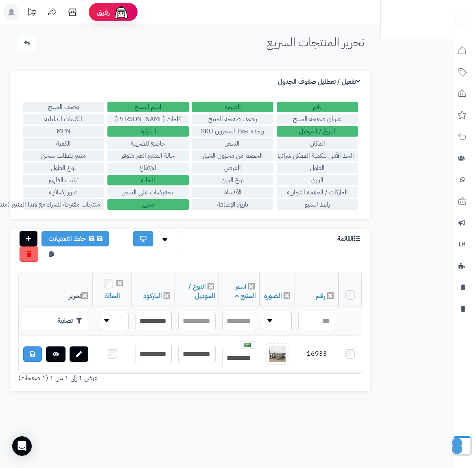 Image resolution: width=476 pixels, height=468 pixels. What do you see at coordinates (148, 143) in the screenshot?
I see `label: خاضع للضريبة` at bounding box center [148, 143].